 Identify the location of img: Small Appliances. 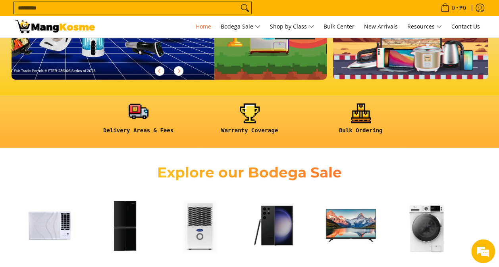
(200, 226).